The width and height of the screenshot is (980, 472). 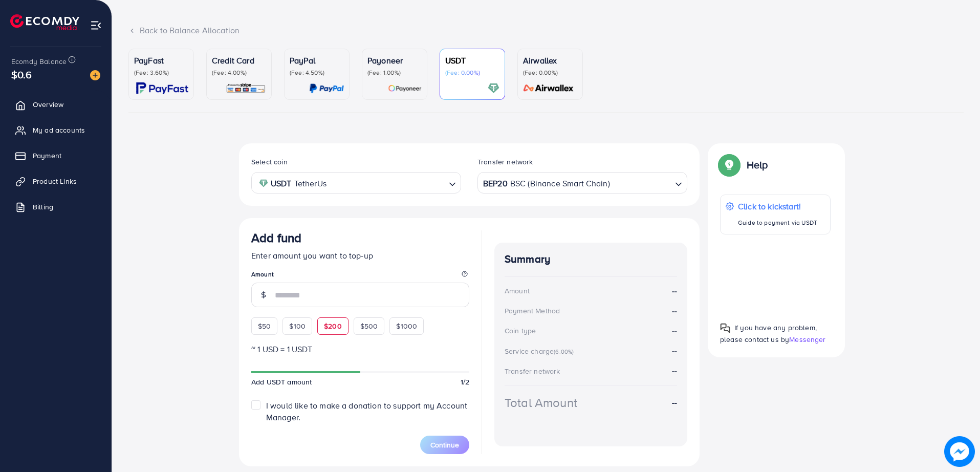 What do you see at coordinates (161, 73) in the screenshot?
I see `p: (Fee: 3.60%)` at bounding box center [161, 73].